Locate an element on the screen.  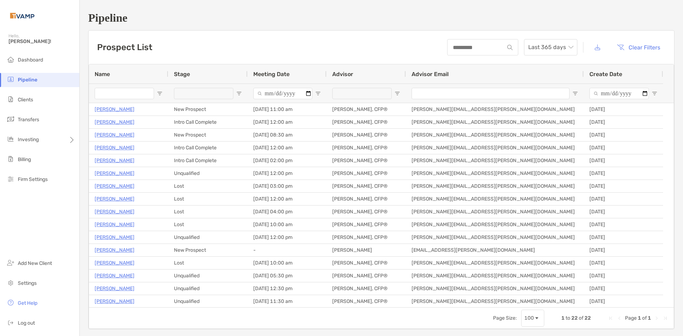
input: Name Filter Input is located at coordinates (124, 94).